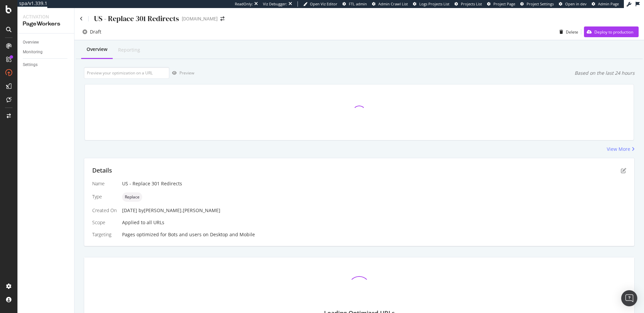 The width and height of the screenshot is (644, 313). Describe the element at coordinates (572, 4) in the screenshot. I see `a: Open in dev` at that location.